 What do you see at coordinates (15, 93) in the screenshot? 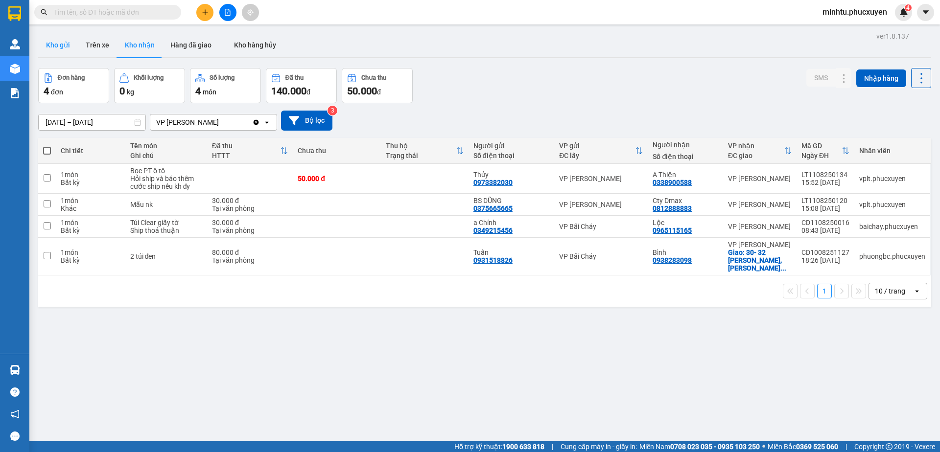
I see `img: solution-icon` at bounding box center [15, 93].